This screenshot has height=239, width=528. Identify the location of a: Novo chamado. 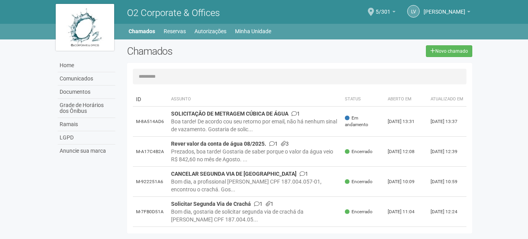
(449, 51).